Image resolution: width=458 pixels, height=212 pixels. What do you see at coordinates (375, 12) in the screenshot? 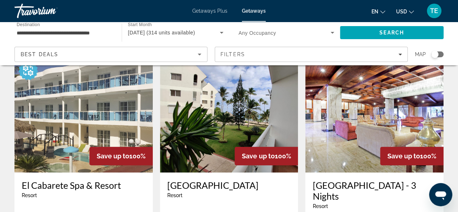
I see `span: en` at bounding box center [375, 12].